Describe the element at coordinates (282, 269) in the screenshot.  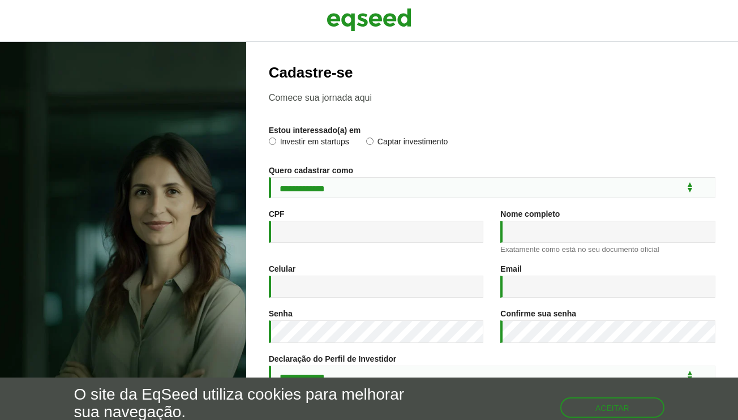
I see `label: Celular` at that location.